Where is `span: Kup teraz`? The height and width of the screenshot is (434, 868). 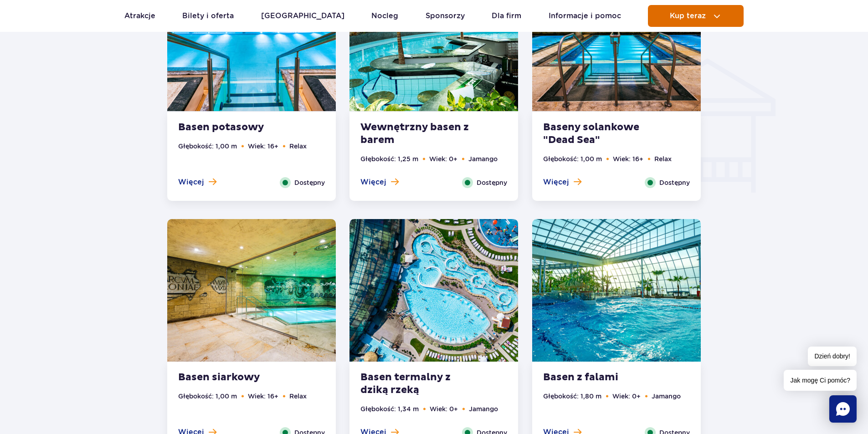
span: Kup teraz is located at coordinates (687, 16).